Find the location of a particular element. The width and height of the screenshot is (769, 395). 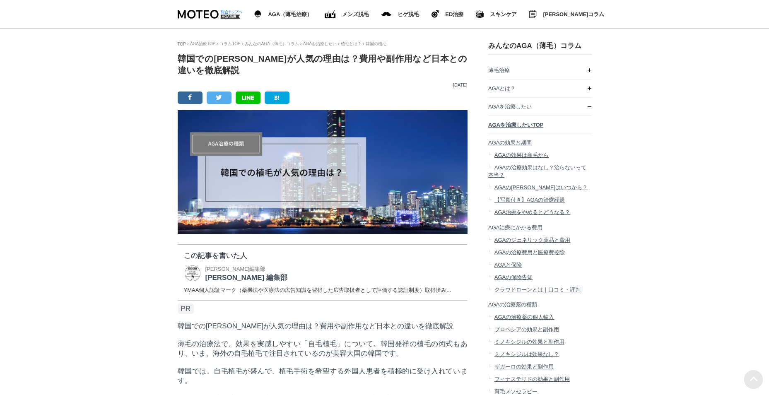

span: AGAの効果は産毛から is located at coordinates (521, 155).